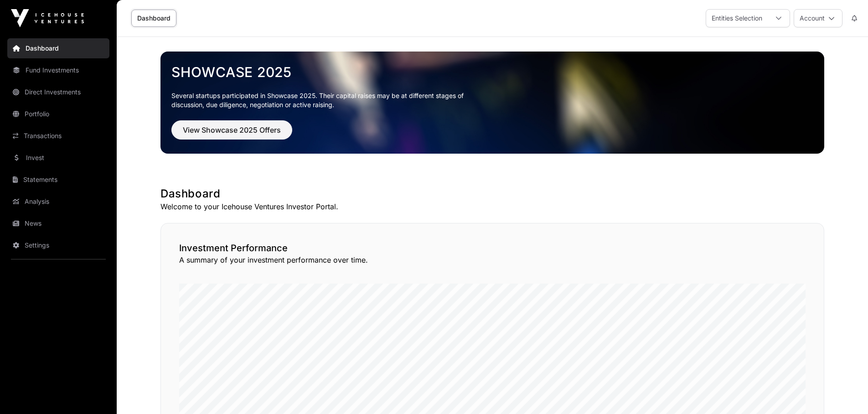 The image size is (868, 414). What do you see at coordinates (232, 130) in the screenshot?
I see `span: View Showcase 2025 Offers` at bounding box center [232, 130].